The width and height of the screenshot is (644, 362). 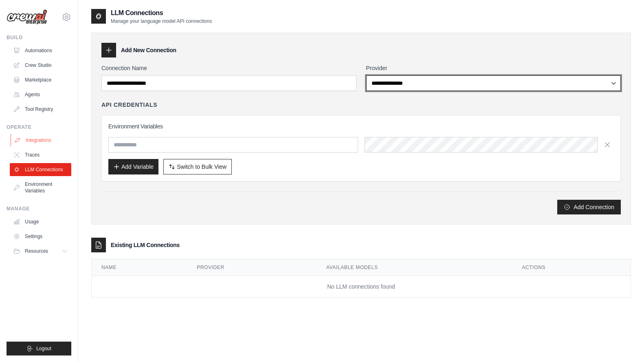 What do you see at coordinates (40, 251) in the screenshot?
I see `button: Resources` at bounding box center [40, 251].